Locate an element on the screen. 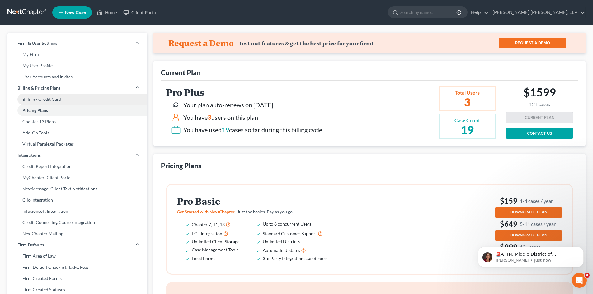  span: Billing & Pricing Plans is located at coordinates (39, 88).